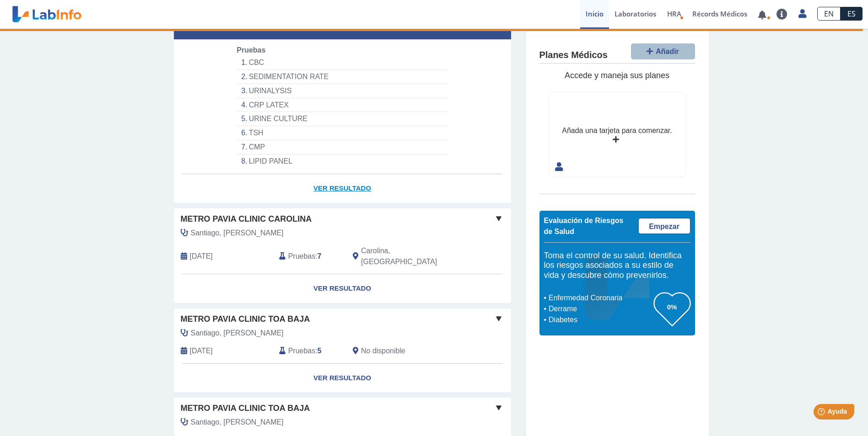 The width and height of the screenshot is (868, 436). Describe the element at coordinates (342, 77) in the screenshot. I see `li: SEDIMENTATION RATE` at that location.